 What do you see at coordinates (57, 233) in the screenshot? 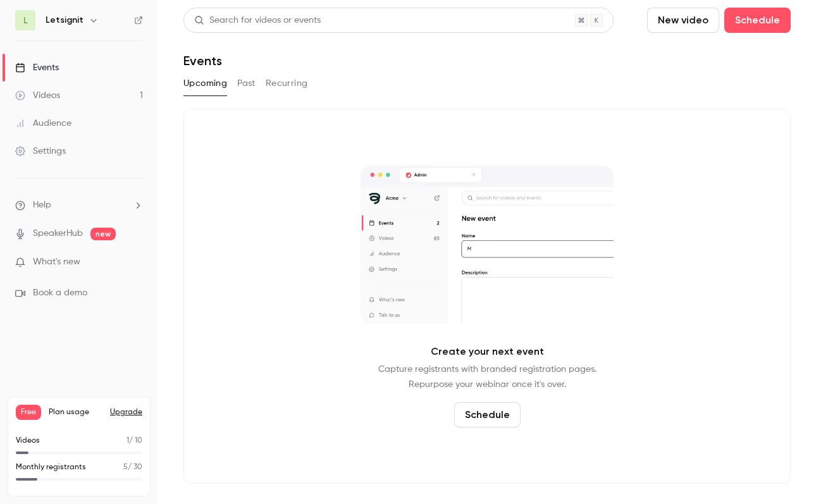
I see `a: SpeakerHub` at bounding box center [57, 233].